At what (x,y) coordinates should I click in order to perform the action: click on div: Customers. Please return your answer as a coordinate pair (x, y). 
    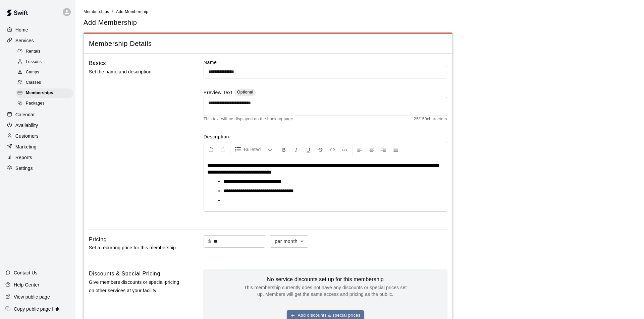
    Looking at the image, I should click on (37, 136).